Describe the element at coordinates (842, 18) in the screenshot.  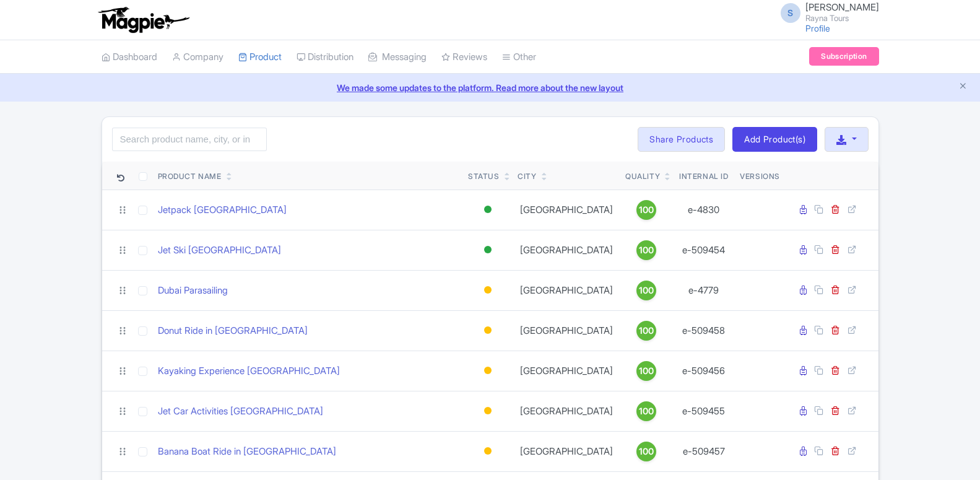
I see `small: Rayna Tours` at that location.